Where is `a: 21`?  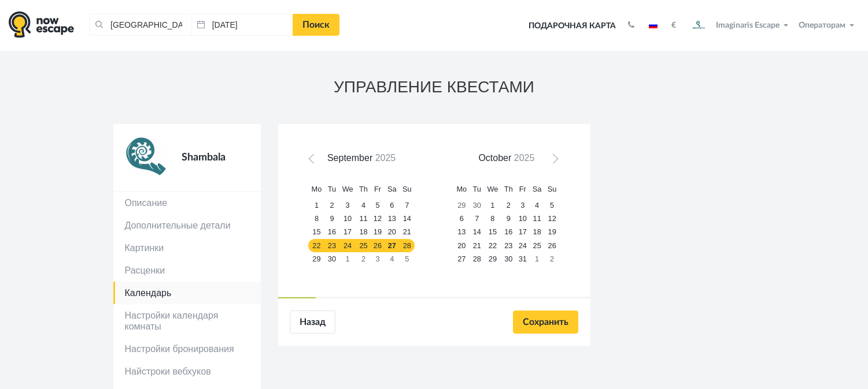 a: 21 is located at coordinates (407, 232).